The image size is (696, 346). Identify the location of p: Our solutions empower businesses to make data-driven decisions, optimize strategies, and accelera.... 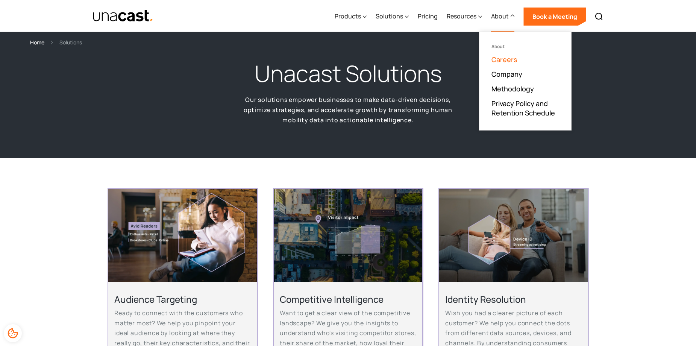
(348, 110).